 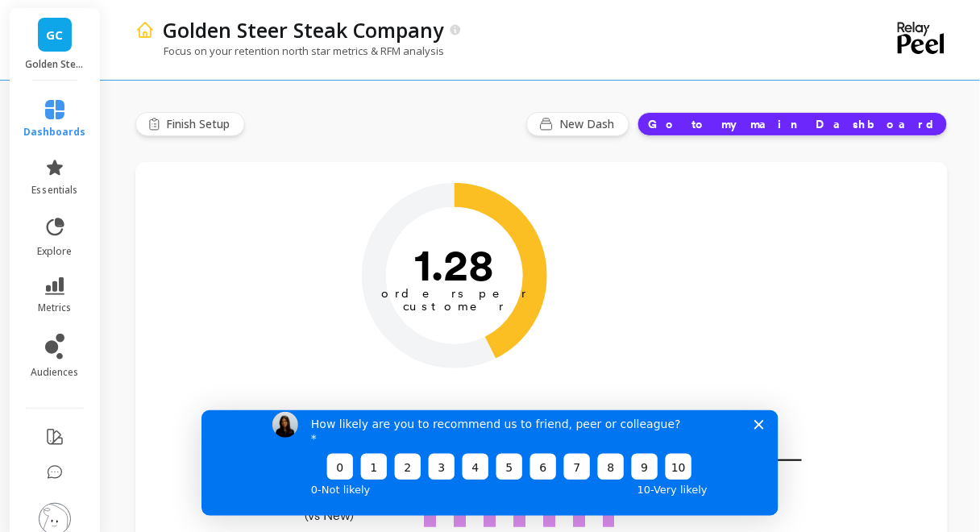 What do you see at coordinates (200, 124) in the screenshot?
I see `span: Finish Setup` at bounding box center [200, 124].